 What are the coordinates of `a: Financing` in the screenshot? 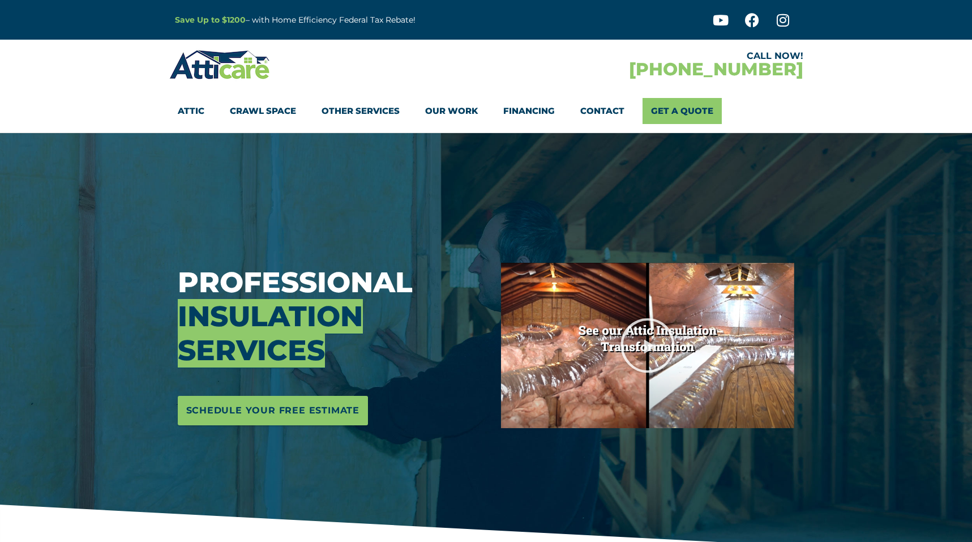 It's located at (529, 111).